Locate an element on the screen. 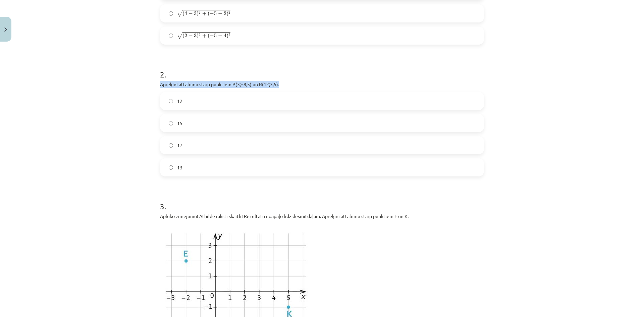 The width and height of the screenshot is (644, 317). span: 12 is located at coordinates (180, 101).